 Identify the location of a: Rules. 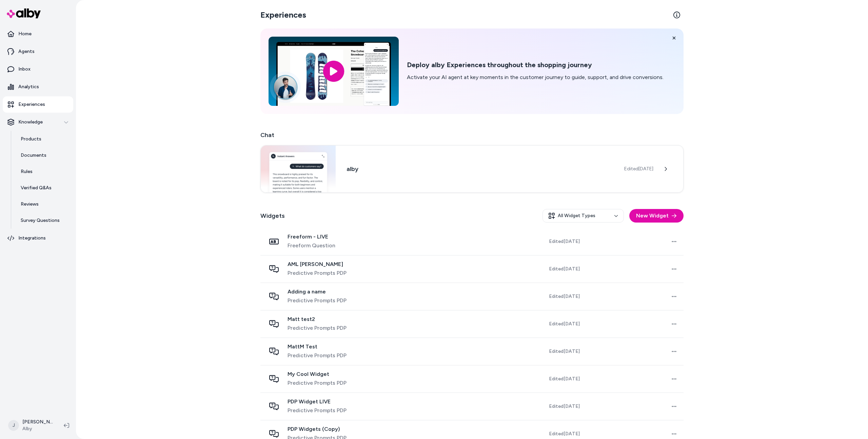
(43, 171).